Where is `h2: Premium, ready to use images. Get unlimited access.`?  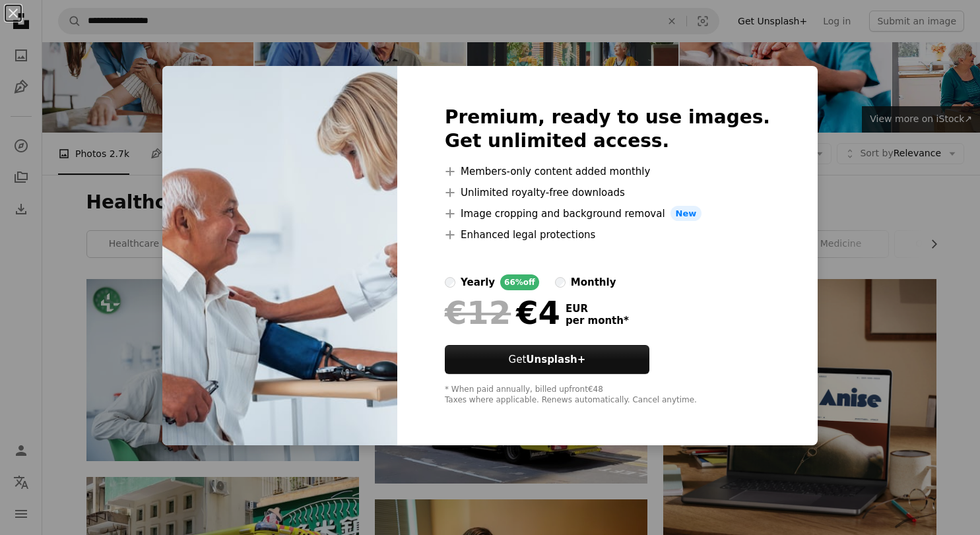 h2: Premium, ready to use images. Get unlimited access. is located at coordinates (607, 129).